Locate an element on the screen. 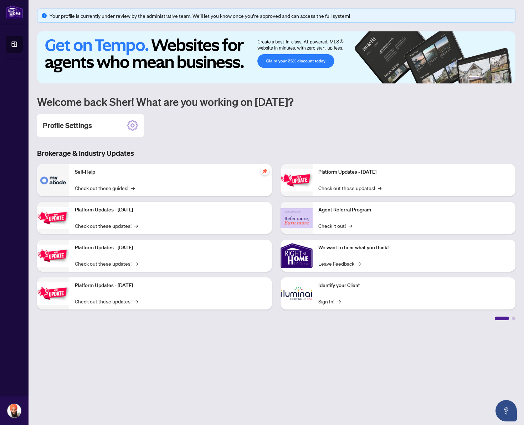 The width and height of the screenshot is (524, 425). img: Platform Updates - July 8, 2025 is located at coordinates (53, 293).